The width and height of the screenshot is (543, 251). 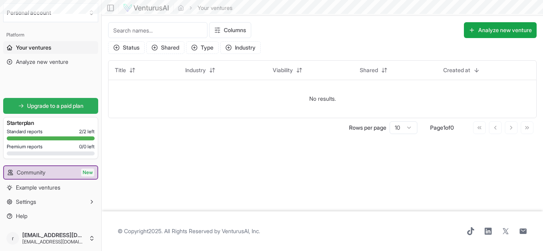 I want to click on a: VenturusAI, Inc, so click(x=240, y=231).